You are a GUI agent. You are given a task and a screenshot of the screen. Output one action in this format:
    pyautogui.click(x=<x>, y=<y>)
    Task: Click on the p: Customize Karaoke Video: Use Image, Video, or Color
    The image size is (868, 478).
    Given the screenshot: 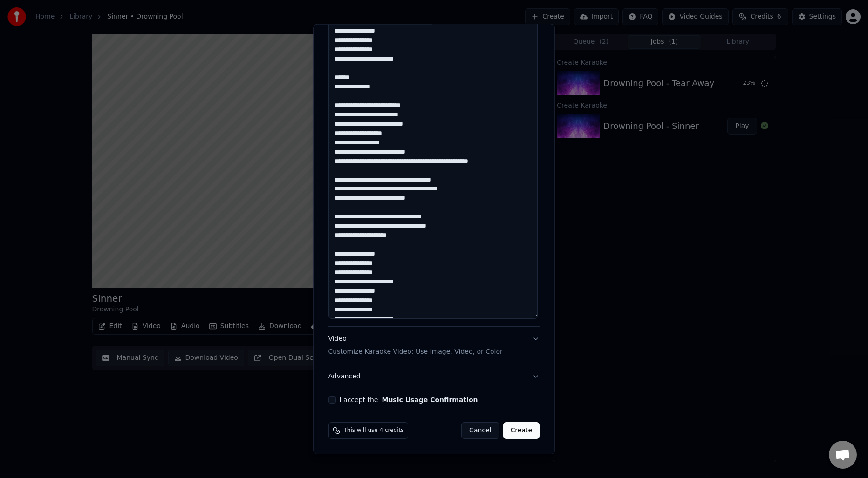 What is the action you would take?
    pyautogui.click(x=416, y=353)
    